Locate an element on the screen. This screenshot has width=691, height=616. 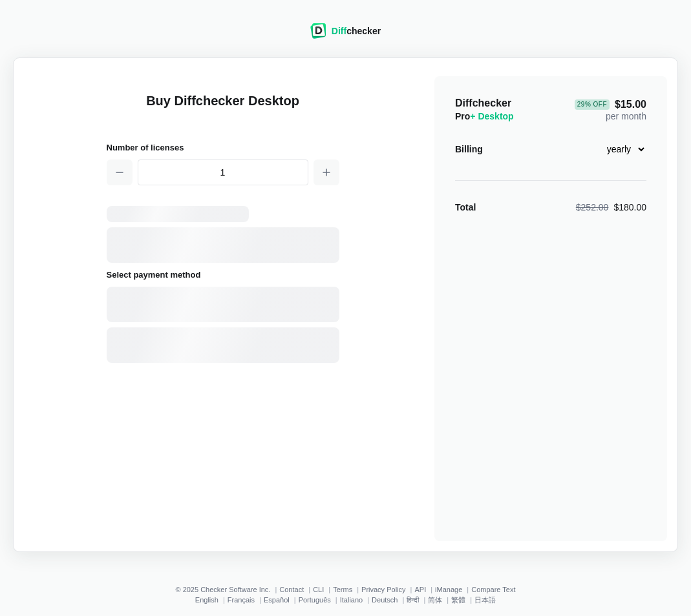
span: + Desktop is located at coordinates (491, 116).